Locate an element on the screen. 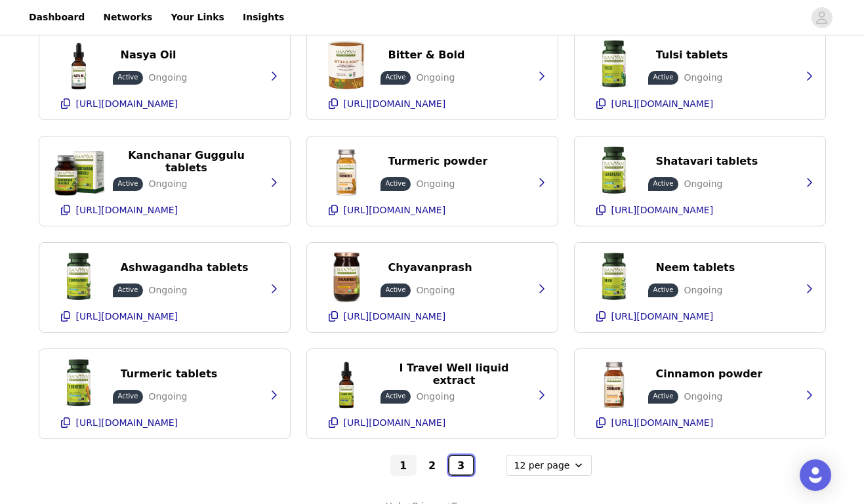 This screenshot has width=864, height=504. p: Nasya Oil is located at coordinates (148, 55).